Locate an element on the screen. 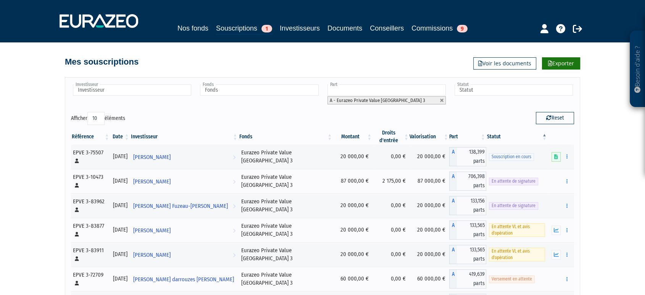 This screenshot has height=295, width=645. select: Afficheréléments is located at coordinates (96, 118).